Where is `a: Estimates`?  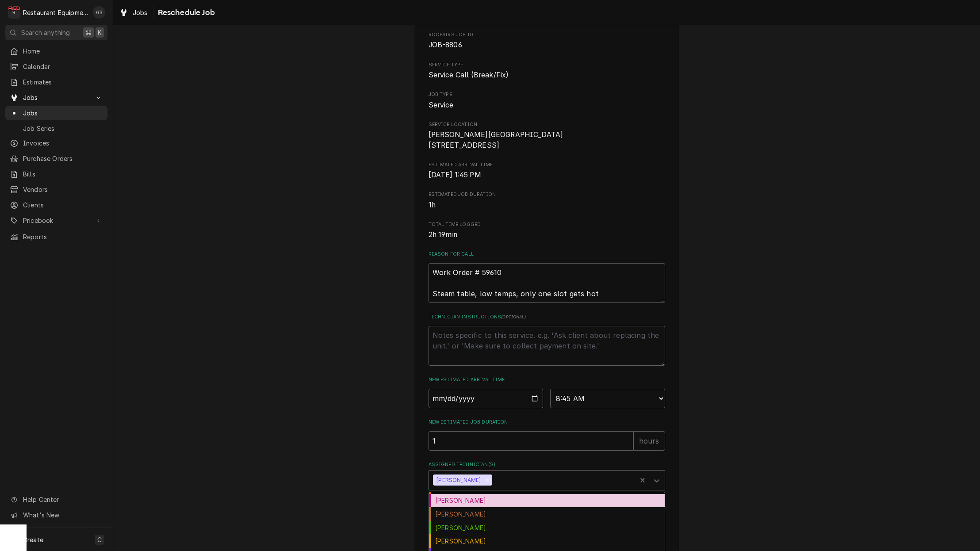
a: Estimates is located at coordinates (56, 82).